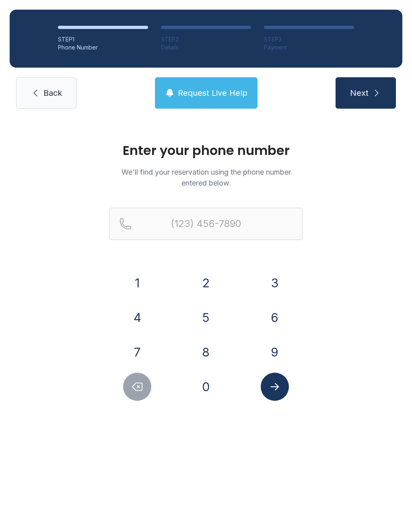  I want to click on button: 2, so click(206, 283).